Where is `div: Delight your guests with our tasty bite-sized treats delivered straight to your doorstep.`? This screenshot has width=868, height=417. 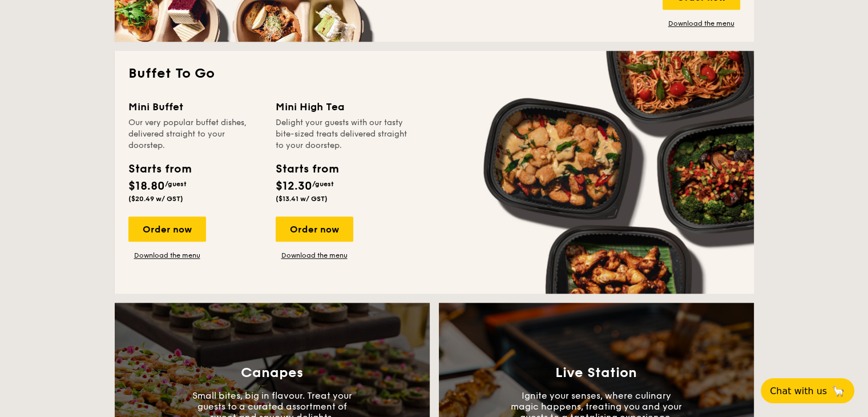 div: Delight your guests with our tasty bite-sized treats delivered straight to your doorstep. is located at coordinates (342, 134).